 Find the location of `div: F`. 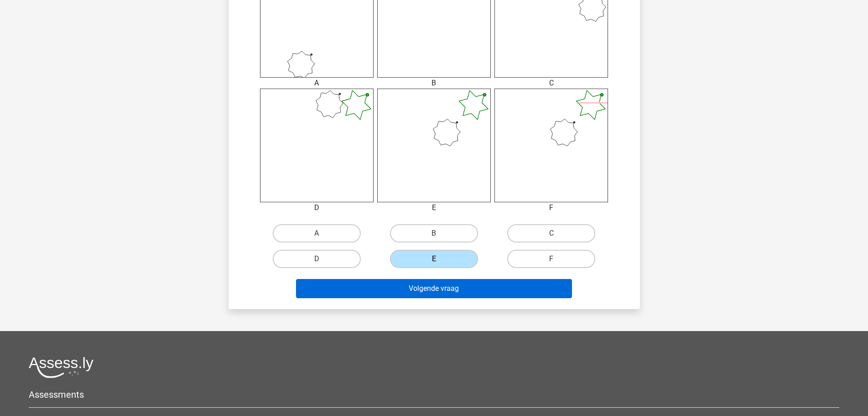

div: F is located at coordinates (550, 208).